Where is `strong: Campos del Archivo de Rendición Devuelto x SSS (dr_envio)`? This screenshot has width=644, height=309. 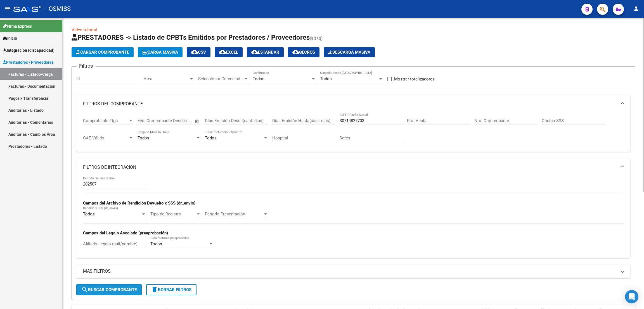
strong: Campos del Archivo de Rendición Devuelto x SSS (dr_envio) is located at coordinates (139, 203).